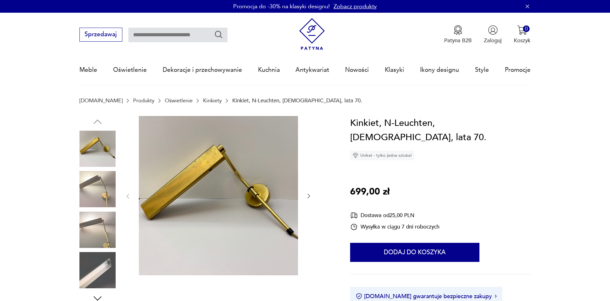 The image size is (610, 301). I want to click on div: 0, so click(526, 29).